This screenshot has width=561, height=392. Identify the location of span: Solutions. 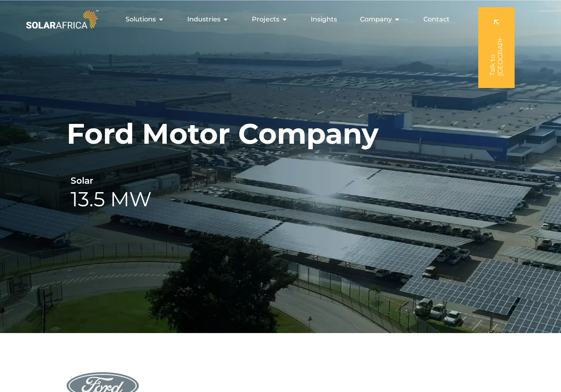
(140, 19).